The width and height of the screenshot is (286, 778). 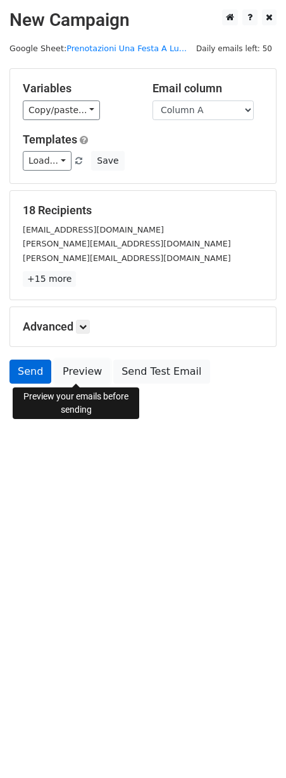 I want to click on a: Templates, so click(x=50, y=139).